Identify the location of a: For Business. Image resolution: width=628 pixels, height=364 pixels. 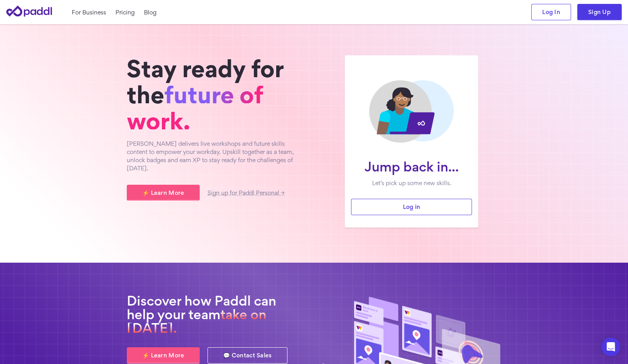
(89, 12).